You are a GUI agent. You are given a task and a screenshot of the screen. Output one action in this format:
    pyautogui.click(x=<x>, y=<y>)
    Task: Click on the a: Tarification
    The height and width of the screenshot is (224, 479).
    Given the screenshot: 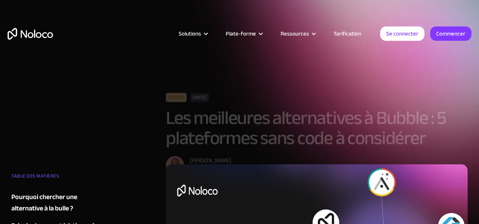 What is the action you would take?
    pyautogui.click(x=347, y=34)
    